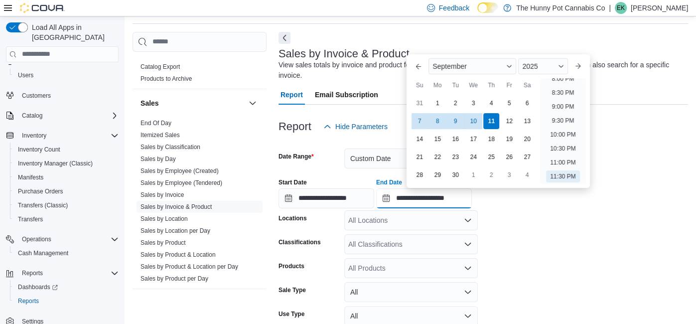 The image size is (696, 324). What do you see at coordinates (163, 242) in the screenshot?
I see `a: Sales by Product` at bounding box center [163, 242].